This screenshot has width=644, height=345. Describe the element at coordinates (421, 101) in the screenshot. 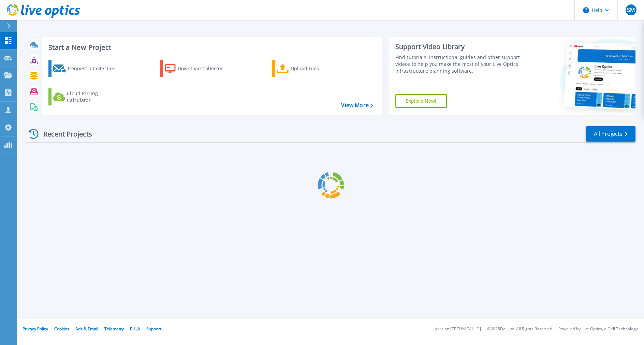

I see `a: Explore Now!` at that location.